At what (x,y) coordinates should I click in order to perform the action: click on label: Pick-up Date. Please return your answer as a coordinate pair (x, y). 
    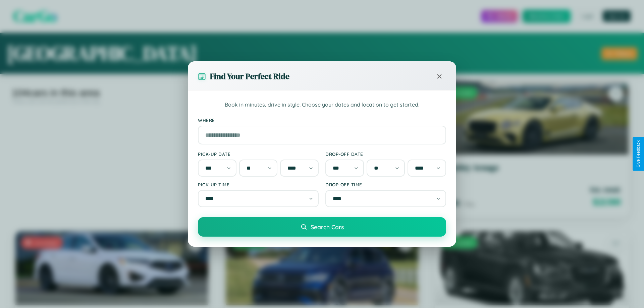
    Looking at the image, I should click on (258, 154).